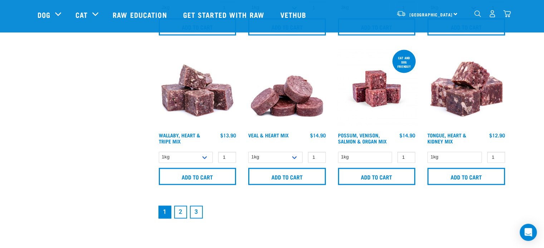 This screenshot has width=544, height=248. I want to click on a: Goto page 2, so click(181, 212).